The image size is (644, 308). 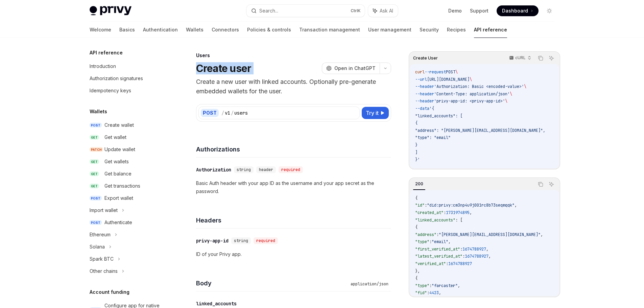 I want to click on p: cURL, so click(x=521, y=58).